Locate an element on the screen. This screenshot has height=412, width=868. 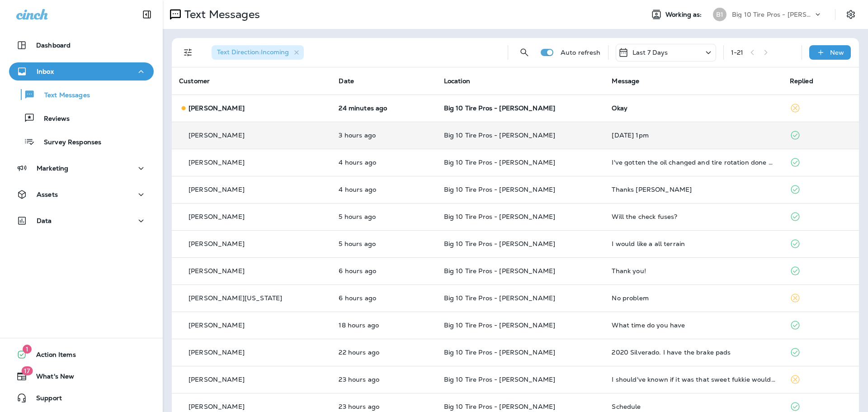
div: Thanks Monica is located at coordinates (693, 189).